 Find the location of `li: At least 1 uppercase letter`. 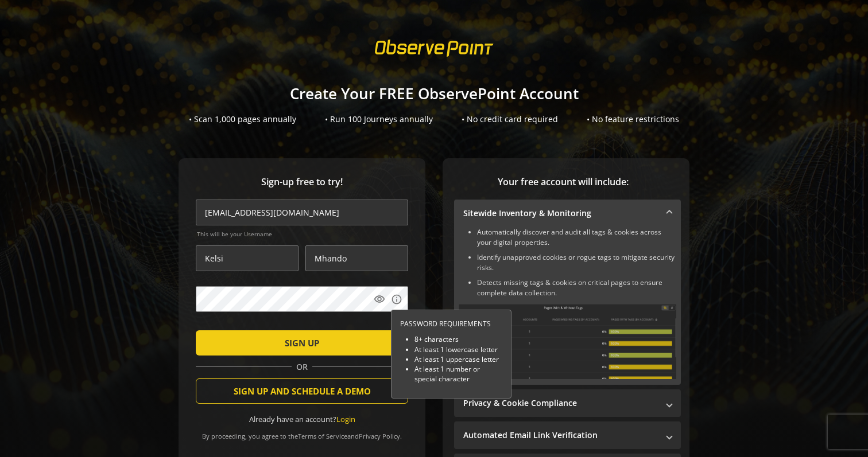

li: At least 1 uppercase letter is located at coordinates (458, 359).